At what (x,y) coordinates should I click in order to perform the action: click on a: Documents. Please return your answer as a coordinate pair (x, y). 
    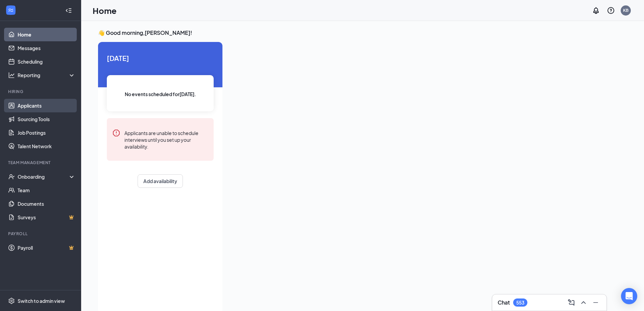
    Looking at the image, I should click on (46, 204).